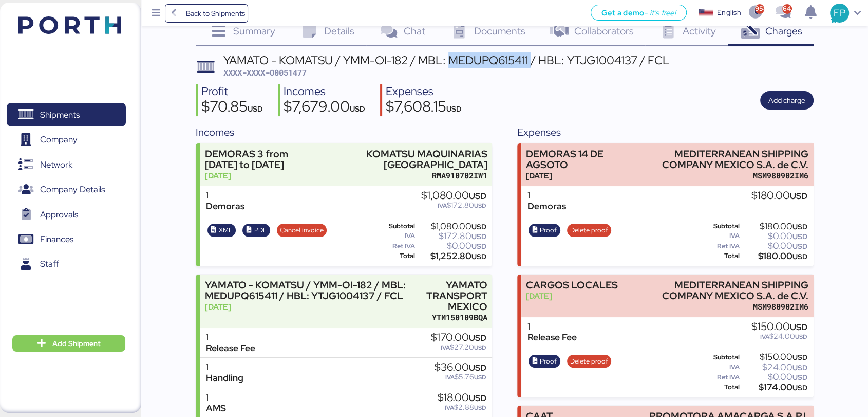 The height and width of the screenshot is (417, 868). I want to click on a: Company, so click(66, 140).